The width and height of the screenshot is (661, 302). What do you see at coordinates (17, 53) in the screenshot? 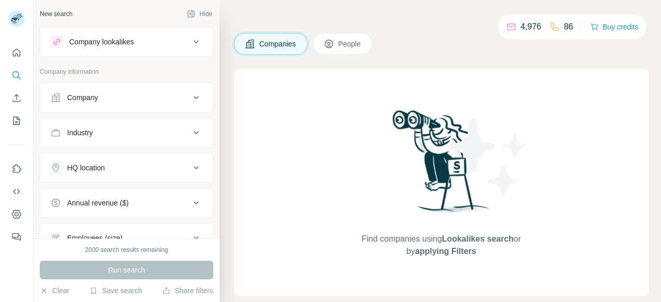
I see `button: Quick start` at bounding box center [17, 53].